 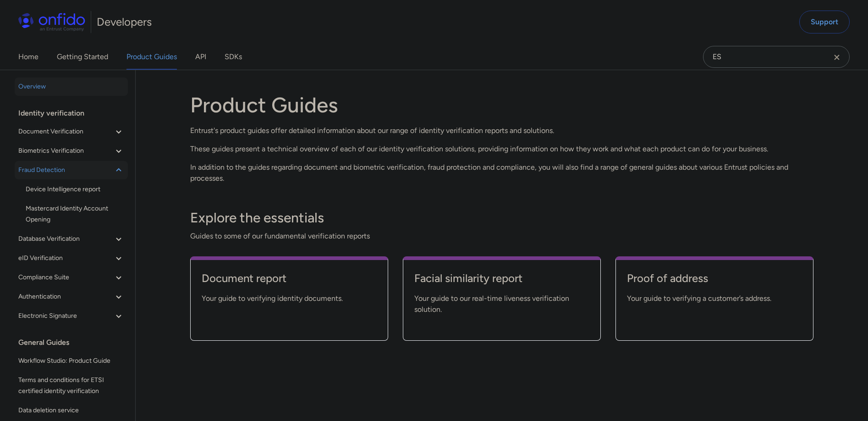 I want to click on a: Home, so click(x=29, y=57).